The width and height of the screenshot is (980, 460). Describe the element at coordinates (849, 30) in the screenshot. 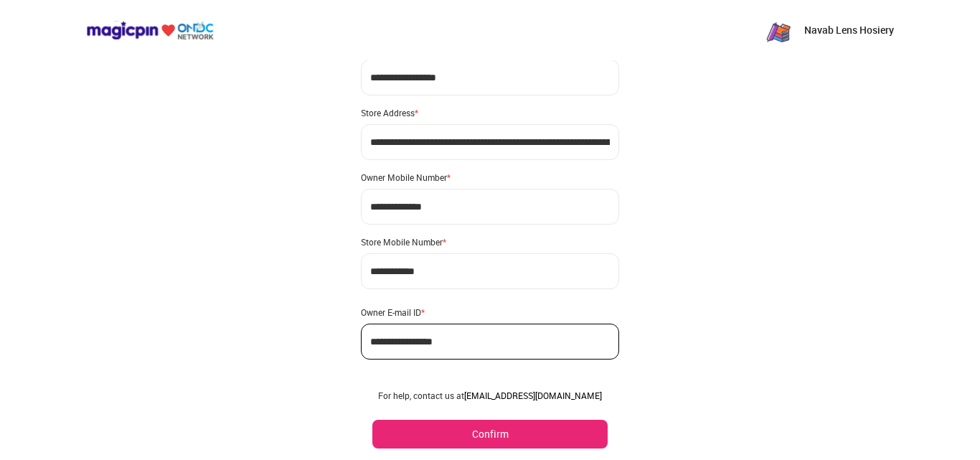

I see `p: Navab Lens Hosiery` at that location.